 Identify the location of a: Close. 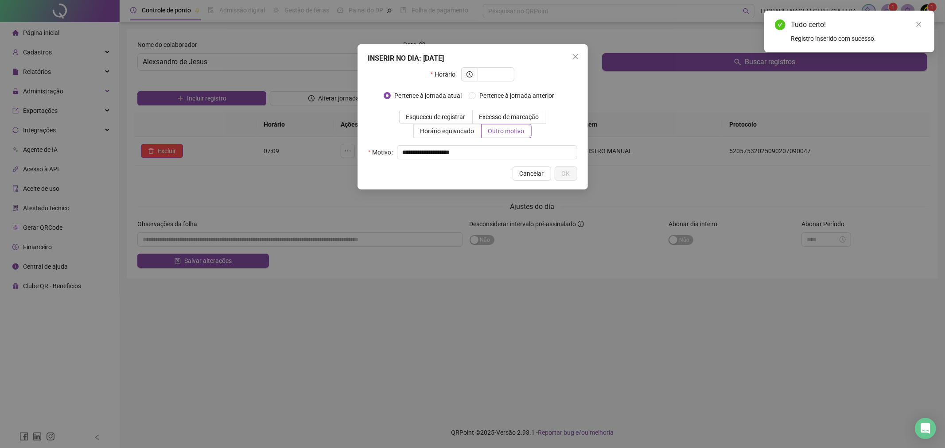
(919, 24).